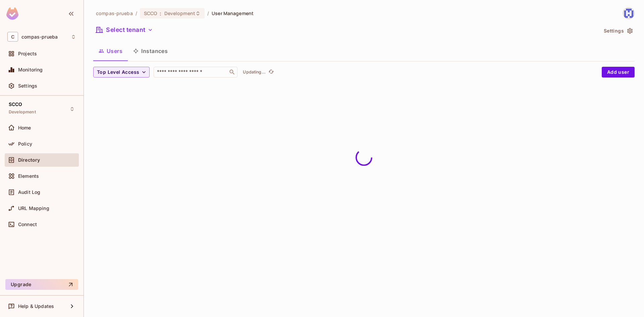 This screenshot has width=644, height=317. What do you see at coordinates (25, 128) in the screenshot?
I see `span: Home` at bounding box center [25, 128].